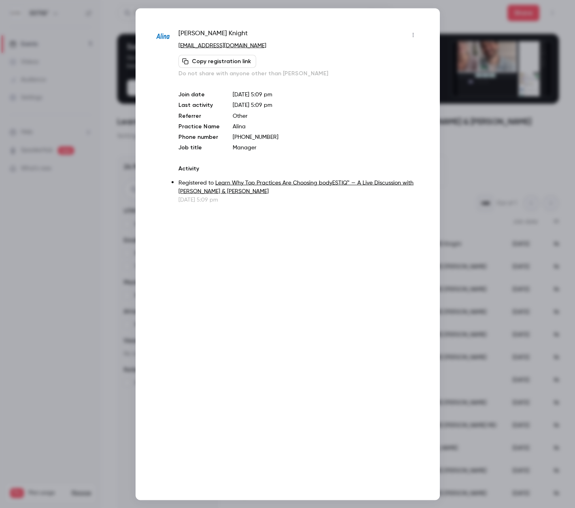  What do you see at coordinates (199, 126) in the screenshot?
I see `p: Practice Name` at bounding box center [199, 126].